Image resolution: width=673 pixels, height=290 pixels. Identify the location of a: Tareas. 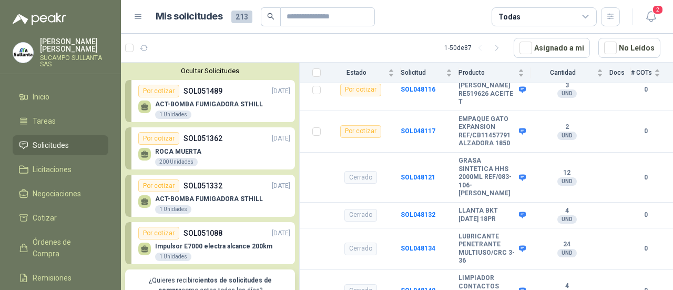
(60, 121).